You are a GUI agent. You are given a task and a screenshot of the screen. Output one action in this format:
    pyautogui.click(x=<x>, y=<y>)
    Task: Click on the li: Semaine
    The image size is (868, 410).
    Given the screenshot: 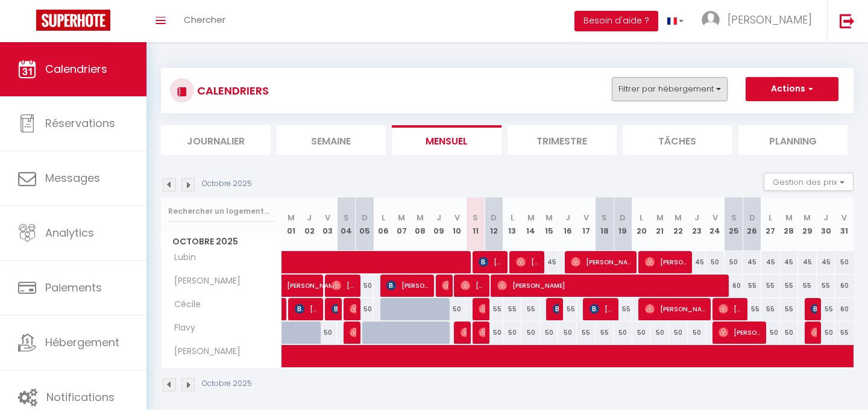 What is the action you would take?
    pyautogui.click(x=332, y=140)
    